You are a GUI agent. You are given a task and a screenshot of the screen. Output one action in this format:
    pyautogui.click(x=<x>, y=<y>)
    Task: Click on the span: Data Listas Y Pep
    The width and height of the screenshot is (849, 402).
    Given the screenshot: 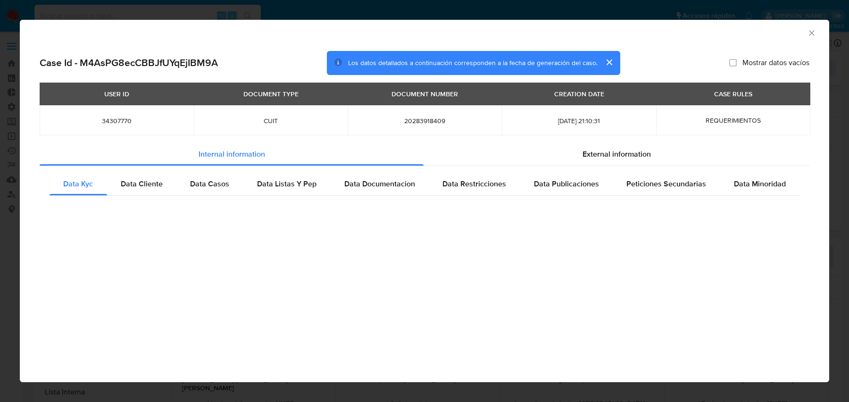 What is the action you would take?
    pyautogui.click(x=287, y=183)
    